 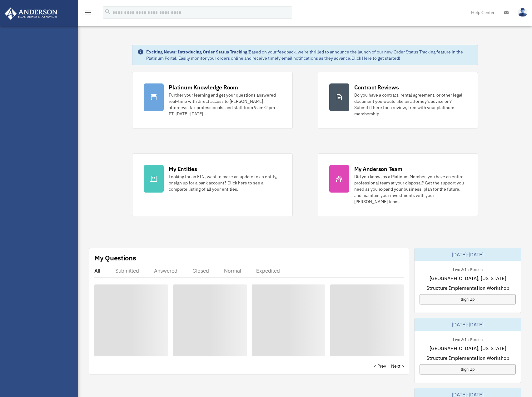 I want to click on a: Contract Reviews Do you have a contract, rental agreement, or other legal document you would like..., so click(x=398, y=100).